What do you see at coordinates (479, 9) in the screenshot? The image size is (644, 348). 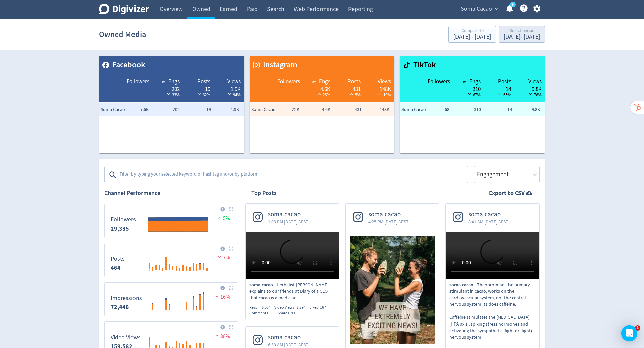 I see `button: Soma Cacao` at bounding box center [479, 9].